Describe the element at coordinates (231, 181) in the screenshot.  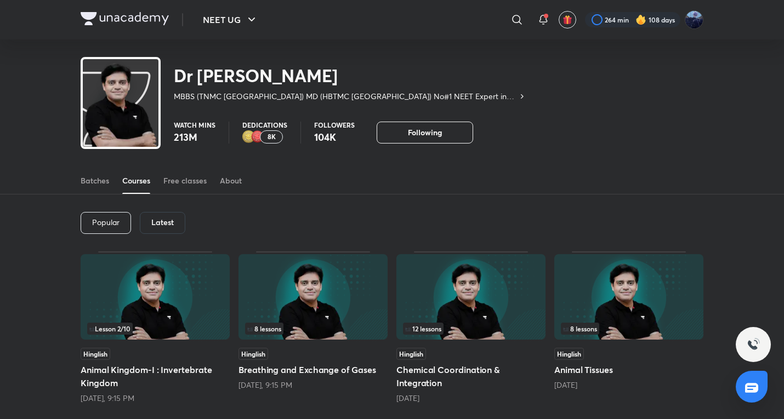
I see `div: About` at that location.